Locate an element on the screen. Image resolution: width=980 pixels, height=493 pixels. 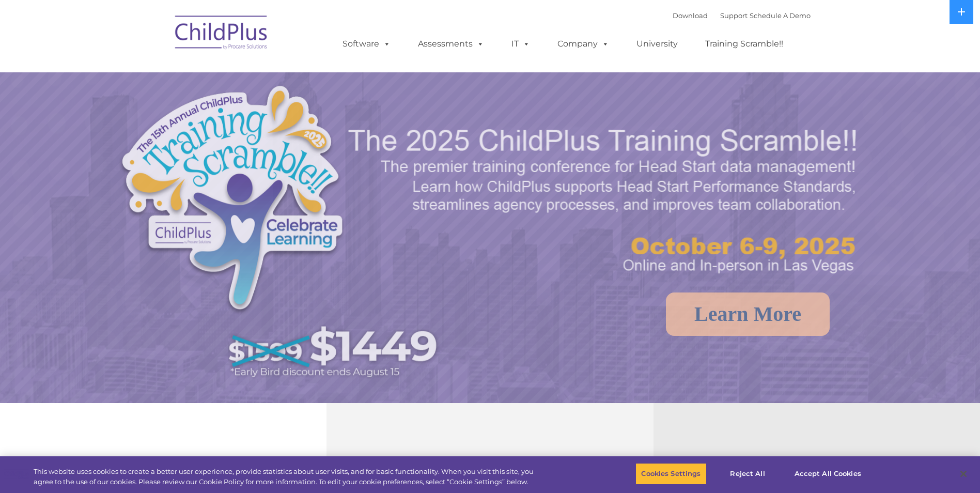
a: Company is located at coordinates (583, 44).